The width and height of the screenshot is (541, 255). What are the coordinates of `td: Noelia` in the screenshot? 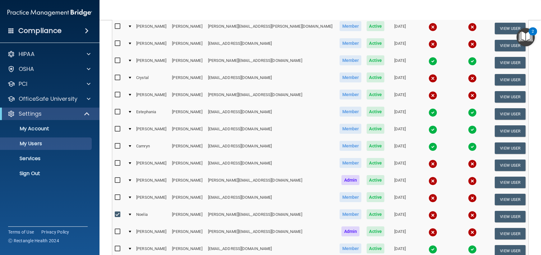 It's located at (151, 216).